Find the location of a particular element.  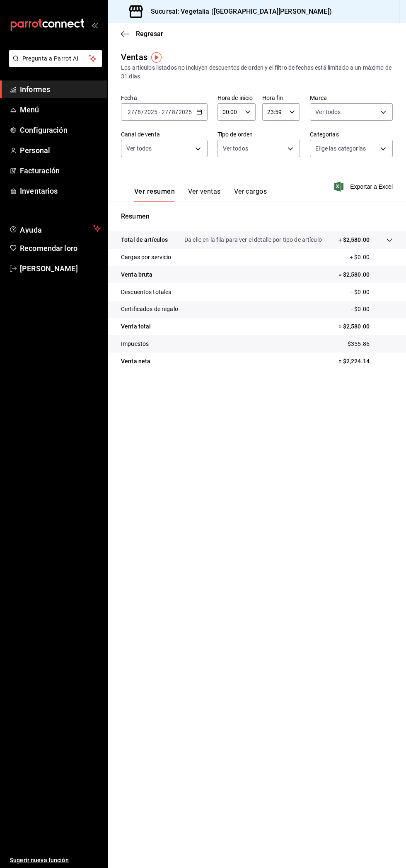

font: + $0.00 is located at coordinates (360, 257).